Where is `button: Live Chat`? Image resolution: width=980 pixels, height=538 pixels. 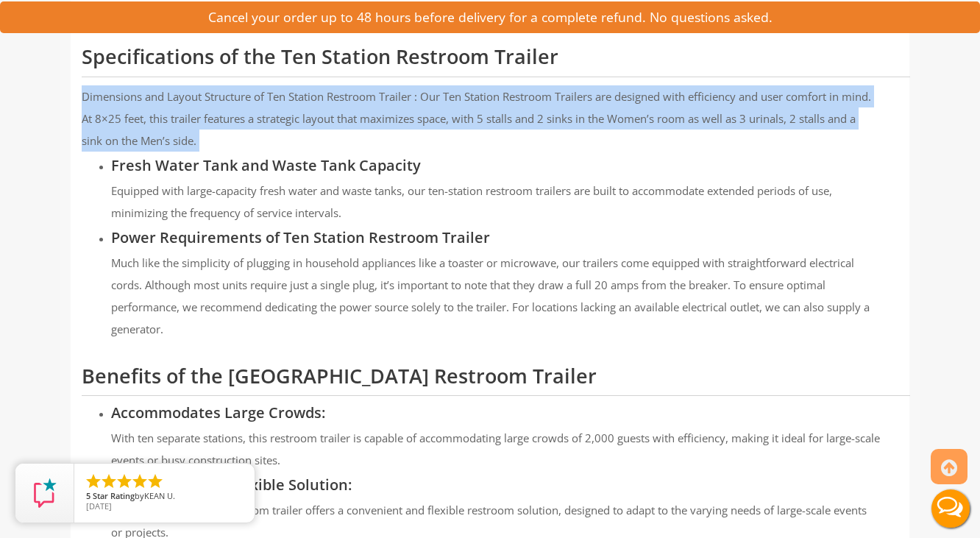 button: Live Chat is located at coordinates (951, 509).